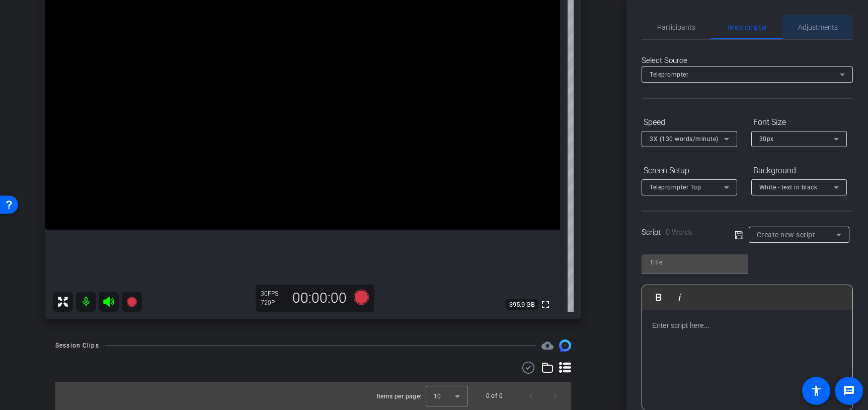 The height and width of the screenshot is (410, 868). Describe the element at coordinates (547, 345) in the screenshot. I see `span: Destinations for your clips` at that location.